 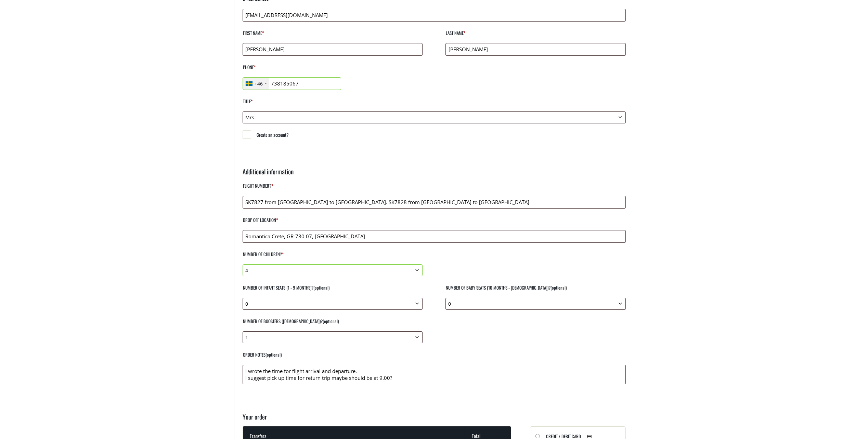 I want to click on h3: Your order, so click(x=434, y=419).